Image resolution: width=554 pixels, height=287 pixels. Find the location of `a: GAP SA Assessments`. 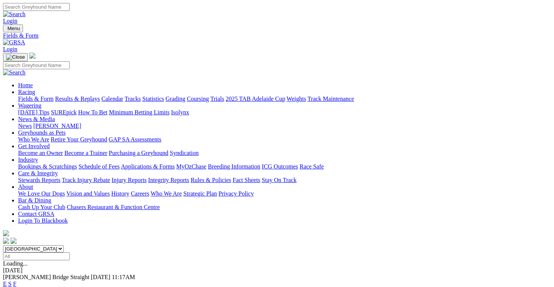

a: GAP SA Assessments is located at coordinates (135, 139).